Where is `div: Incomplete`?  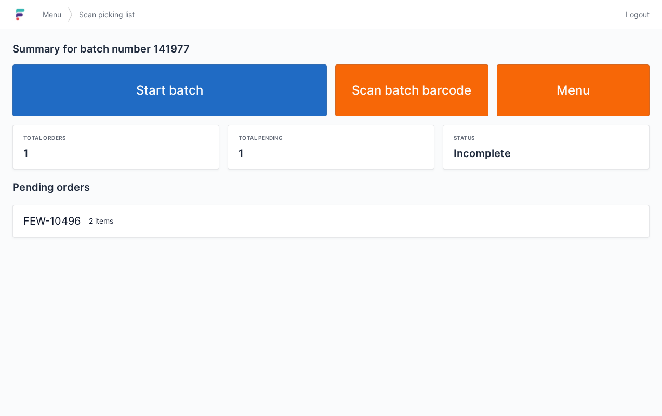
div: Incomplete is located at coordinates (546, 153).